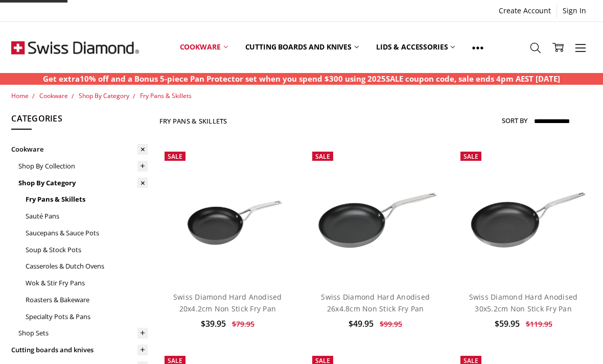  I want to click on label: Sort By, so click(514, 121).